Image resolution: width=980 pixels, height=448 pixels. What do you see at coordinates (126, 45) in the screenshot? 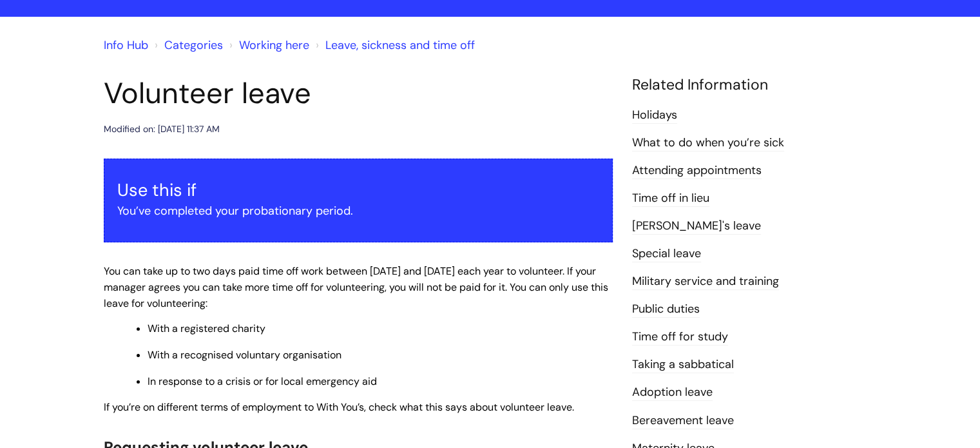
I see `a: Info Hub` at bounding box center [126, 45].